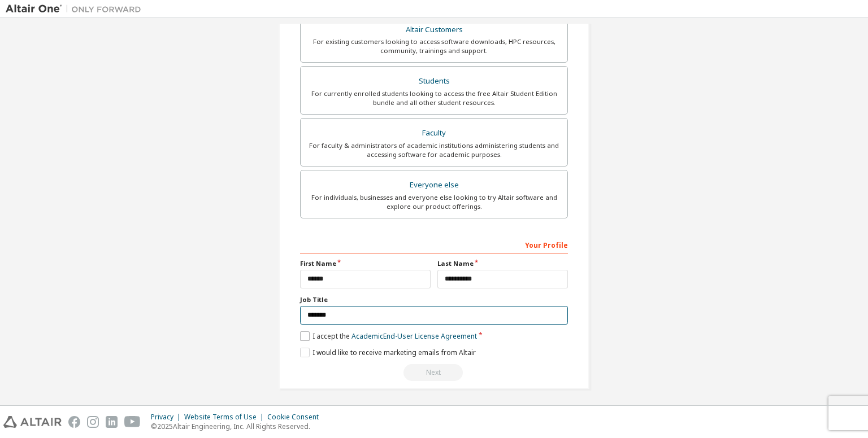 Image resolution: width=868 pixels, height=438 pixels. I want to click on img: linkedin.svg, so click(112, 422).